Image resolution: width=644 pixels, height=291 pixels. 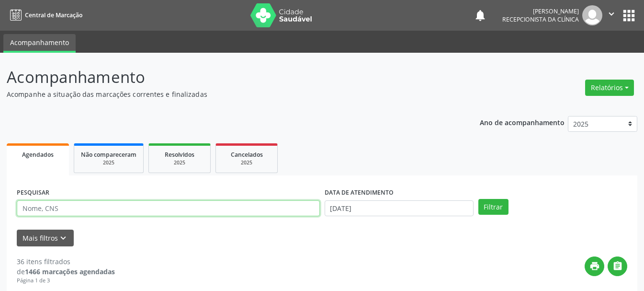 I want to click on label: DATA DE ATENDIMENTO, so click(x=359, y=193).